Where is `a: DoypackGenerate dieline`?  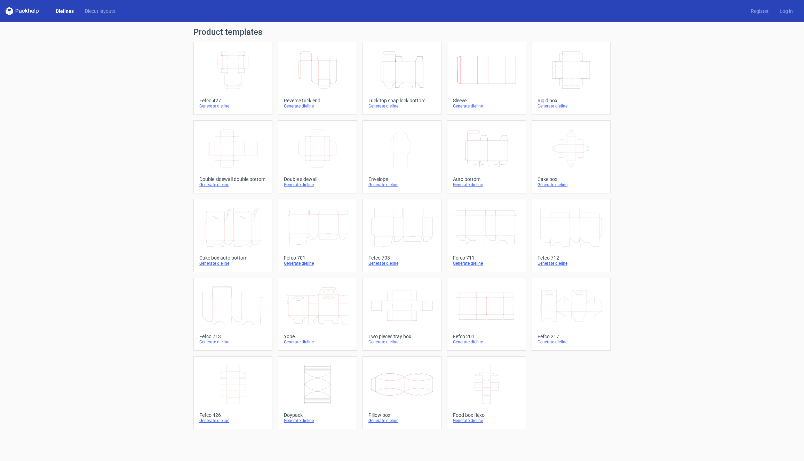 a: DoypackGenerate dieline is located at coordinates (317, 393).